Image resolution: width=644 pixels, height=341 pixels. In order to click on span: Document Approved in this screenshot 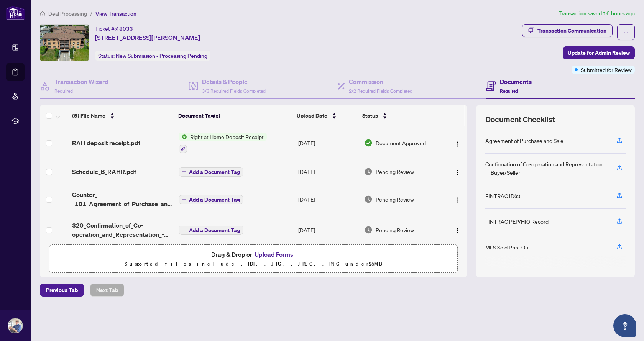, I will do `click(401, 143)`.